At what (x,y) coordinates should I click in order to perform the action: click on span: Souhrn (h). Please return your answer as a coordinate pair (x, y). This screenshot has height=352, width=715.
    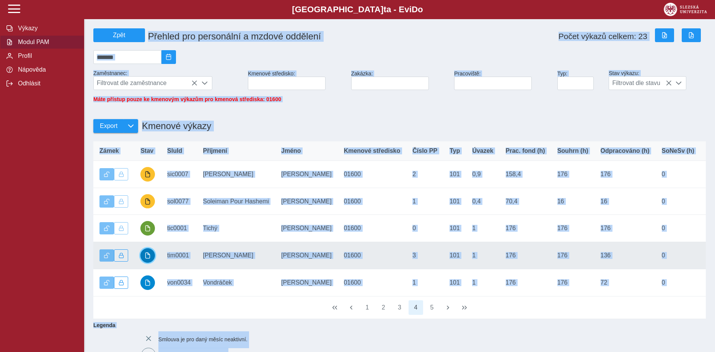
    Looking at the image, I should click on (573, 151).